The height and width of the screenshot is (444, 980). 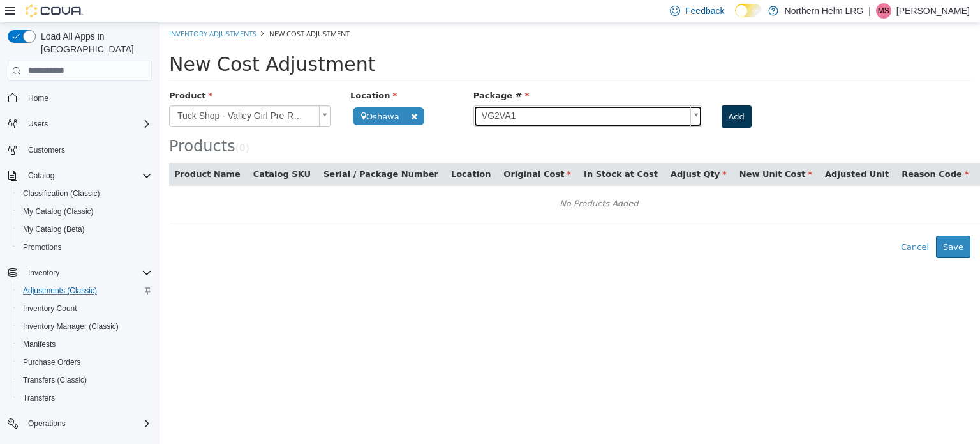 I want to click on a: Inventory Manager (Classic), so click(x=71, y=326).